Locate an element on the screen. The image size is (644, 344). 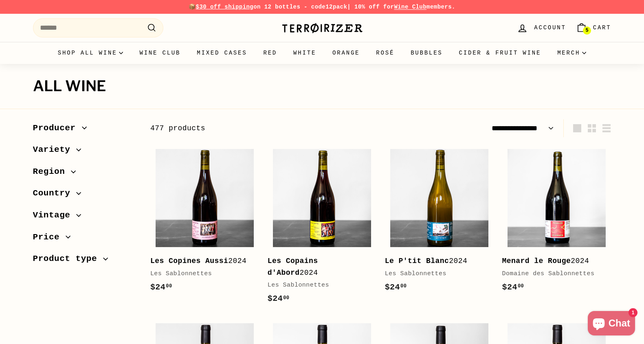
span: $30 off shipping is located at coordinates (225, 7).